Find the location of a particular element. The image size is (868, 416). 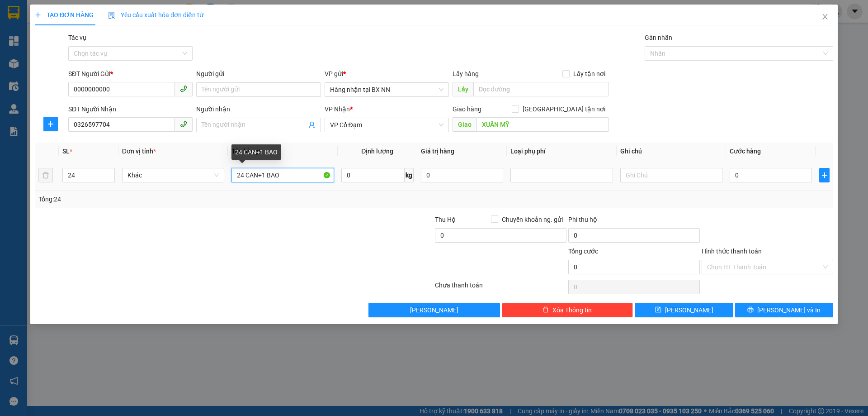

span: user-add is located at coordinates (312, 125).